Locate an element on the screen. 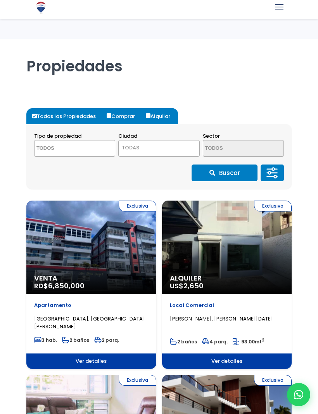 This screenshot has height=414, width=318. span: mt is located at coordinates (249, 342).